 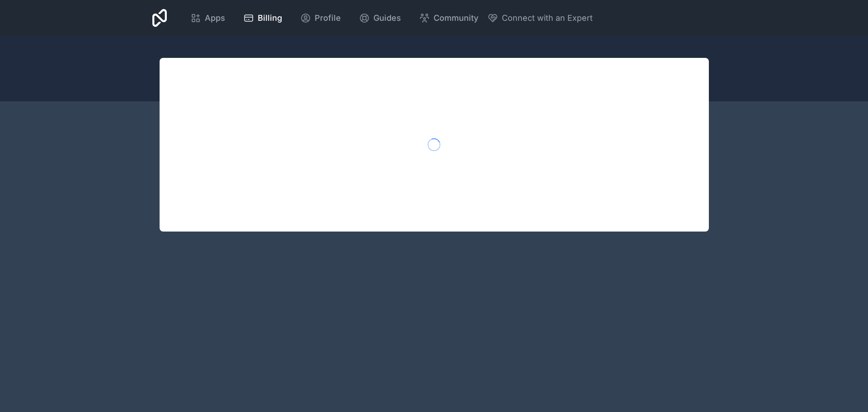 I want to click on a: Apps, so click(x=207, y=18).